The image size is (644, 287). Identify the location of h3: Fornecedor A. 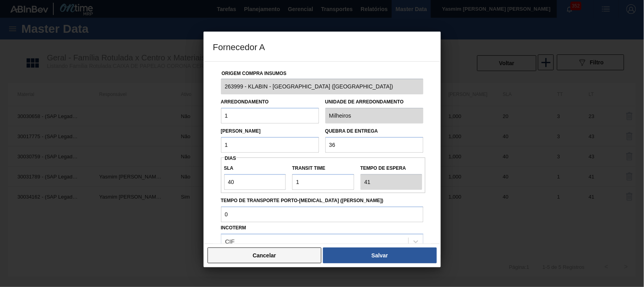
(322, 47).